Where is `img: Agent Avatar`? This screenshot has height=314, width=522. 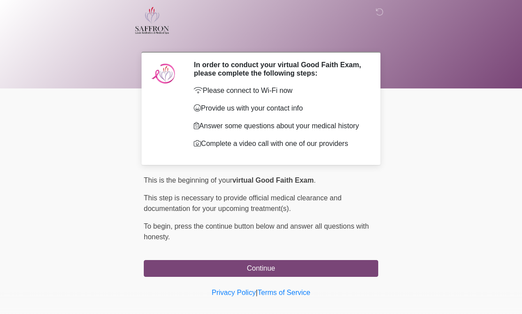
img: Agent Avatar is located at coordinates (164, 74).